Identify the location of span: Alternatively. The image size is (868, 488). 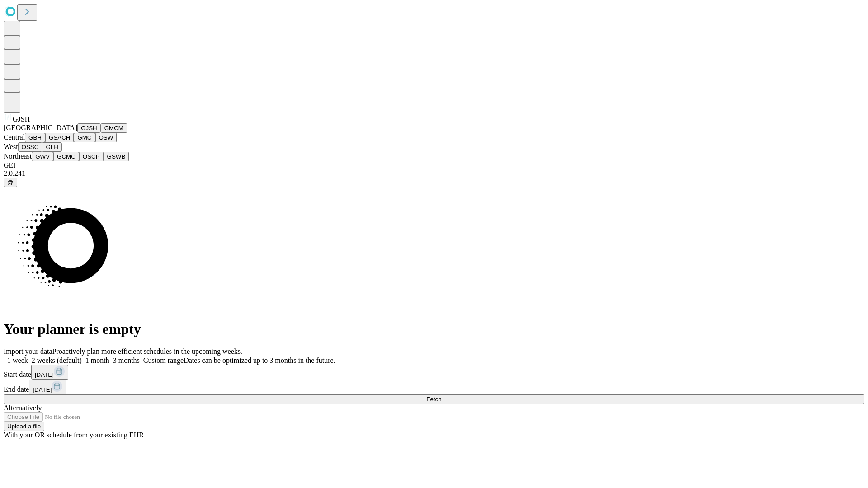
(23, 407).